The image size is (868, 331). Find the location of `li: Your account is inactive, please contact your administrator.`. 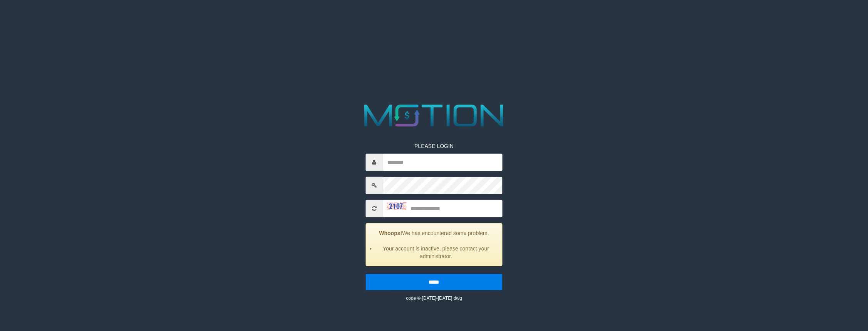

li: Your account is inactive, please contact your administrator. is located at coordinates (436, 253).